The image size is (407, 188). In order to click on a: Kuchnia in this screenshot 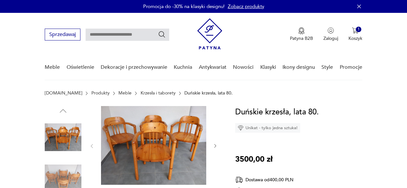, I will do `click(183, 67)`.